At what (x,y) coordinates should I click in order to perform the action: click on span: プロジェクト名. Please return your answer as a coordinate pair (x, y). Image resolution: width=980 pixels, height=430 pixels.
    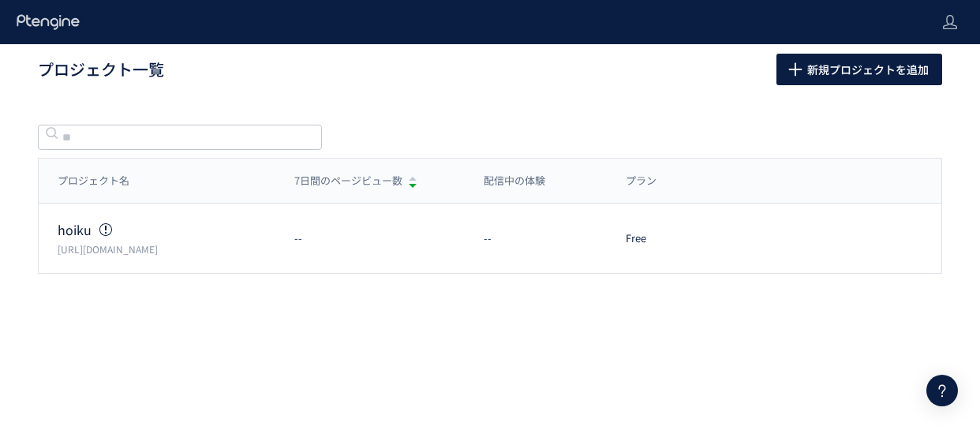
    Looking at the image, I should click on (93, 181).